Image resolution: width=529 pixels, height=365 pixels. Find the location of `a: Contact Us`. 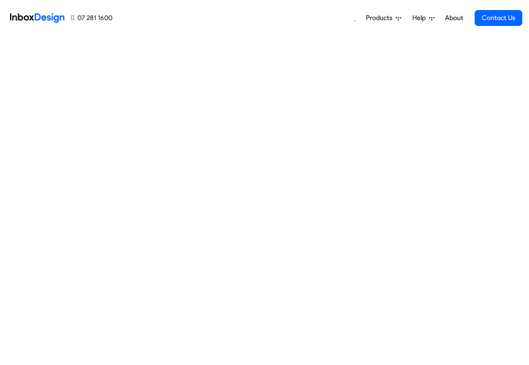

a: Contact Us is located at coordinates (499, 18).